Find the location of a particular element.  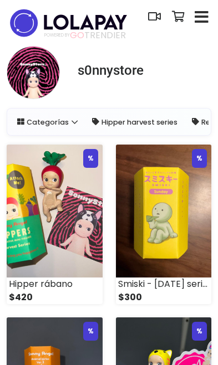

a: Categorías is located at coordinates (47, 122).